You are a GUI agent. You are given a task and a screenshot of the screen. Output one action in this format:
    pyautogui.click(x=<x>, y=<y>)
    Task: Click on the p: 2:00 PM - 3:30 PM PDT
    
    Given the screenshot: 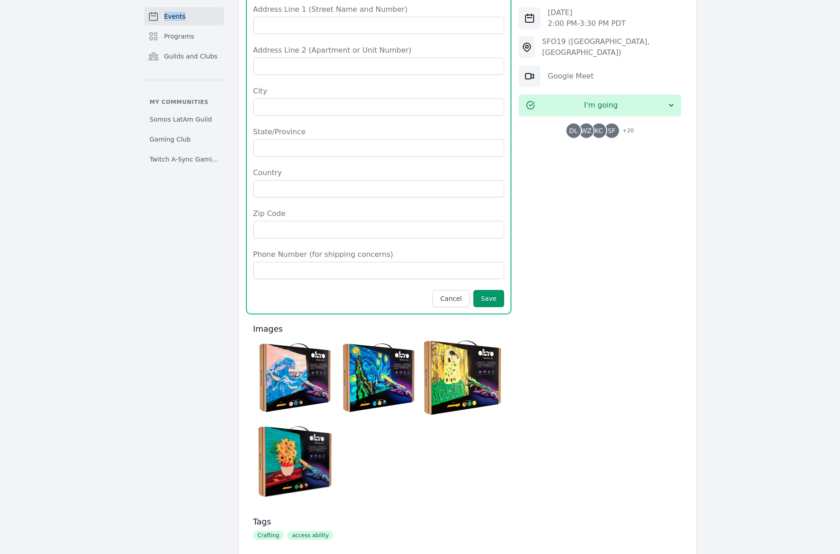 What is the action you would take?
    pyautogui.click(x=587, y=24)
    